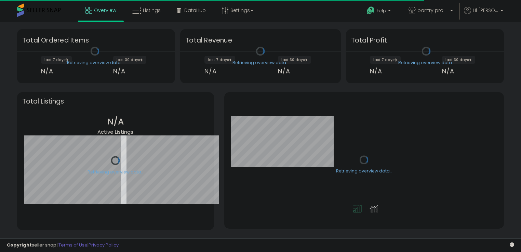 This screenshot has width=521, height=252. I want to click on div: seller snap | |, so click(63, 245).